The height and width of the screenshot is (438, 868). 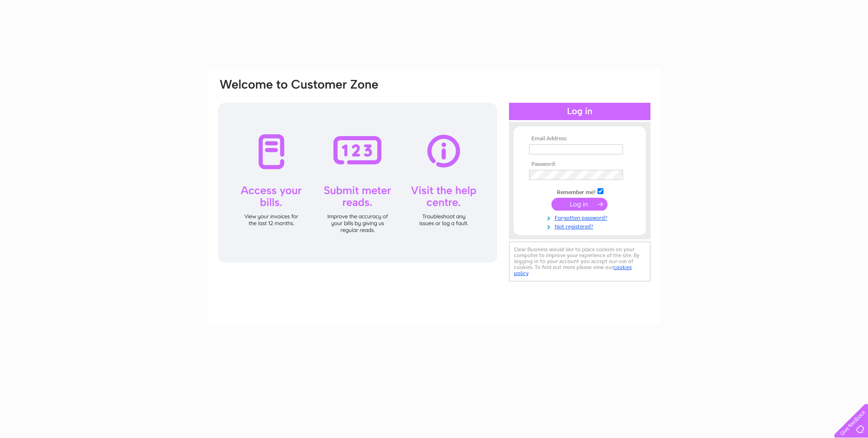 What do you see at coordinates (581, 226) in the screenshot?
I see `a: Not registered?` at bounding box center [581, 226].